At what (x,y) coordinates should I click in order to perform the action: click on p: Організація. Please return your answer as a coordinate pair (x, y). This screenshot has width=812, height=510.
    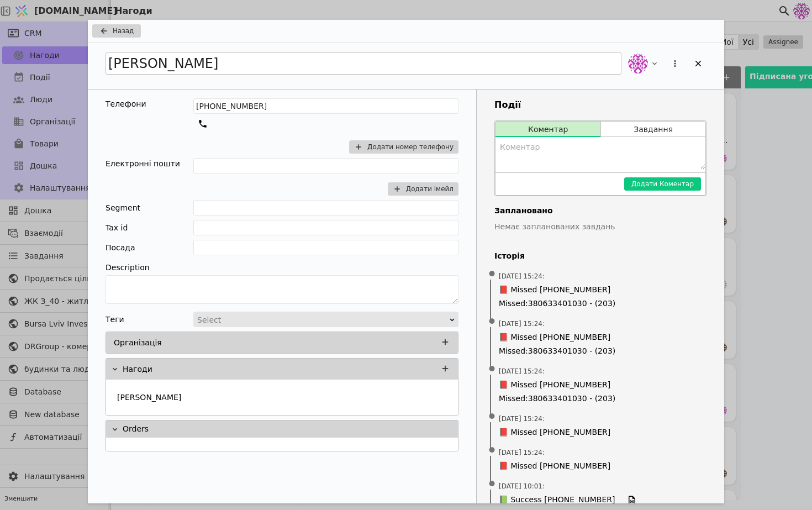
    Looking at the image, I should click on (137, 342).